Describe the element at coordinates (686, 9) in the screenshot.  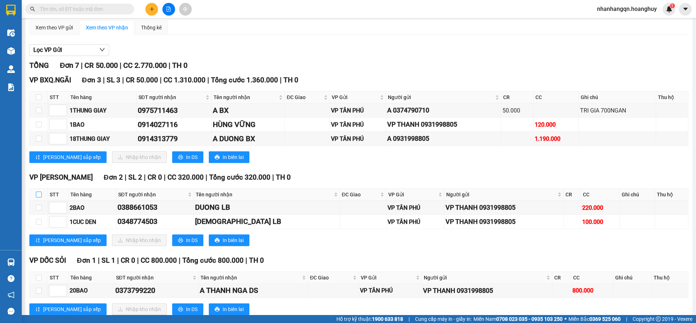
I see `span: caret-down` at that location.